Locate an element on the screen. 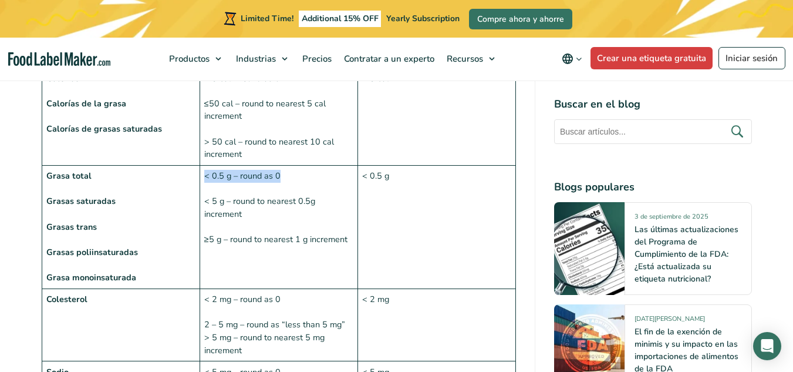 Image resolution: width=793 pixels, height=372 pixels. span: Precios is located at coordinates (316, 59).